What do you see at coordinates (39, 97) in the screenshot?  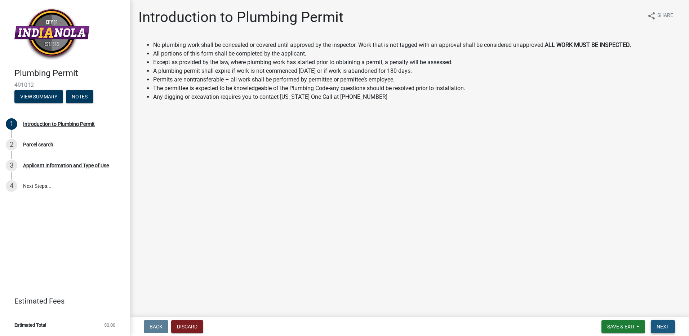 I see `button: View Summary` at bounding box center [39, 97].